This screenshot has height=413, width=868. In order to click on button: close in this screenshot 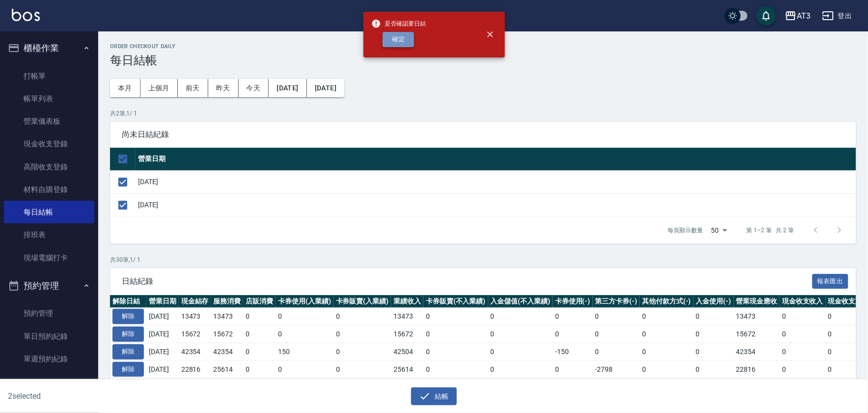, I will do `click(490, 34)`.